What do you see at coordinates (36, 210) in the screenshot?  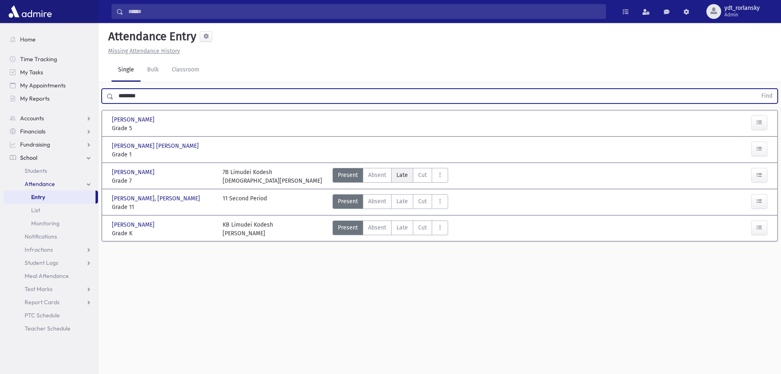 I see `span: List` at bounding box center [36, 210].